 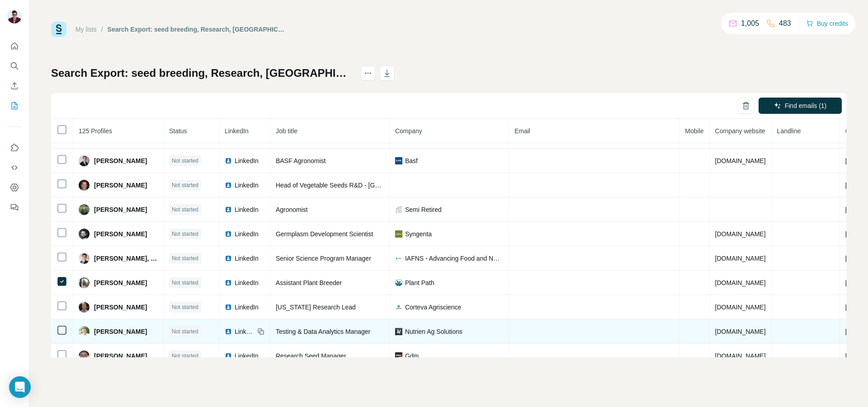 I want to click on span: IAFNS - Advancing Food and Nutrition Sciences, so click(x=454, y=258).